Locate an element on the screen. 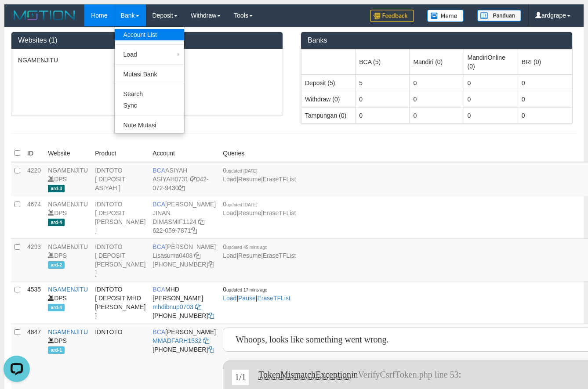 The width and height of the screenshot is (588, 389). a: mhdibnup0703 is located at coordinates (173, 307).